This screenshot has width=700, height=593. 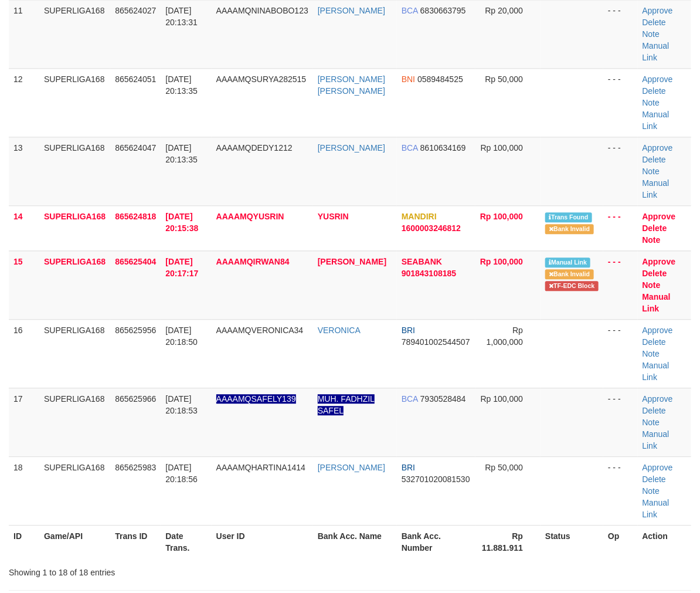 What do you see at coordinates (135, 217) in the screenshot?
I see `span: 865624818` at bounding box center [135, 217].